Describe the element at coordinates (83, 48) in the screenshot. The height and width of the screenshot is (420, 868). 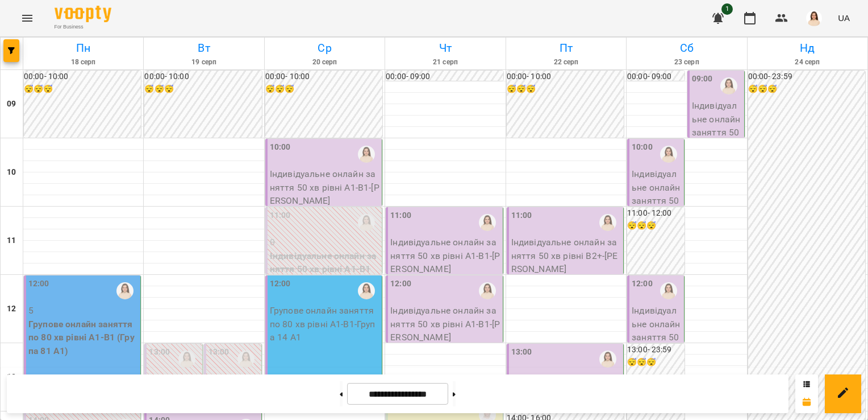
I see `h6: Пн` at that location.